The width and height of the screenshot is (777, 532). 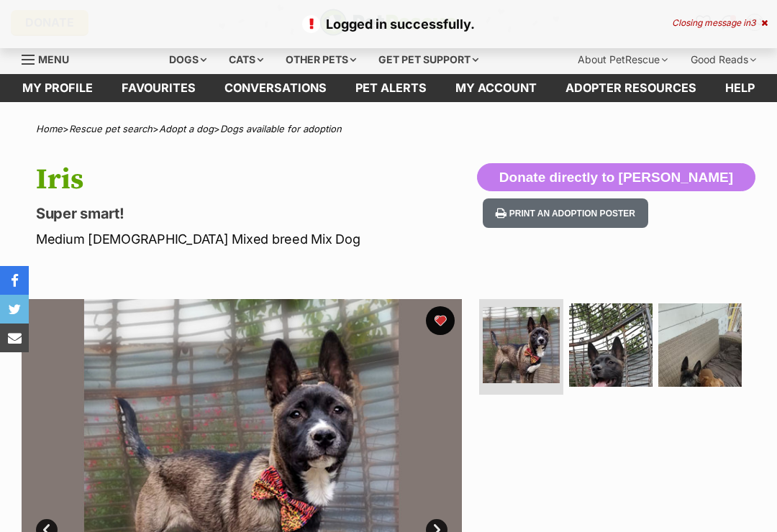 What do you see at coordinates (753, 22) in the screenshot?
I see `span: 3` at bounding box center [753, 22].